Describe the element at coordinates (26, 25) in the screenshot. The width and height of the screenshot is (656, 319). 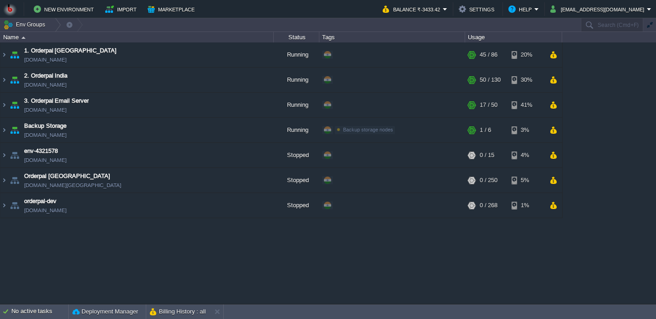
I see `button: Env Groups` at that location.